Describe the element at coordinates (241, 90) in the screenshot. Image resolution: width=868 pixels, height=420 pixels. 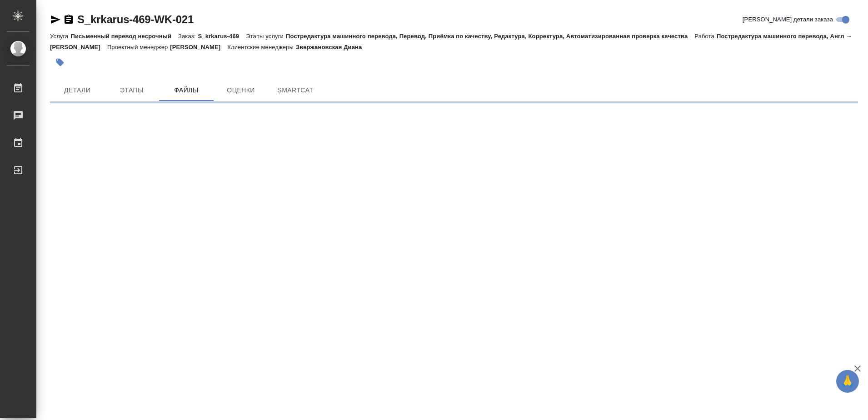
I see `span: Оценки` at that location.